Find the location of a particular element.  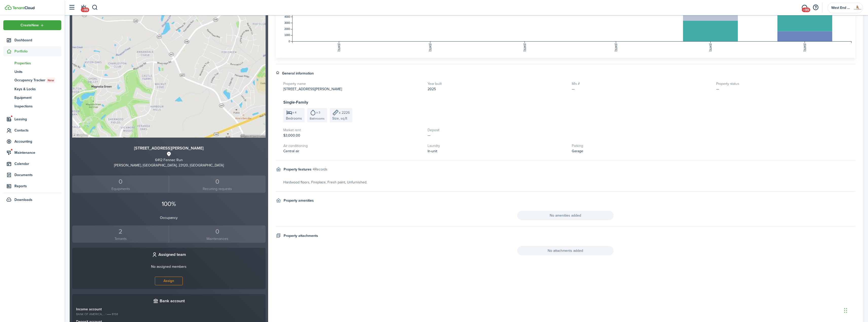

small: Equipments is located at coordinates (121, 189).